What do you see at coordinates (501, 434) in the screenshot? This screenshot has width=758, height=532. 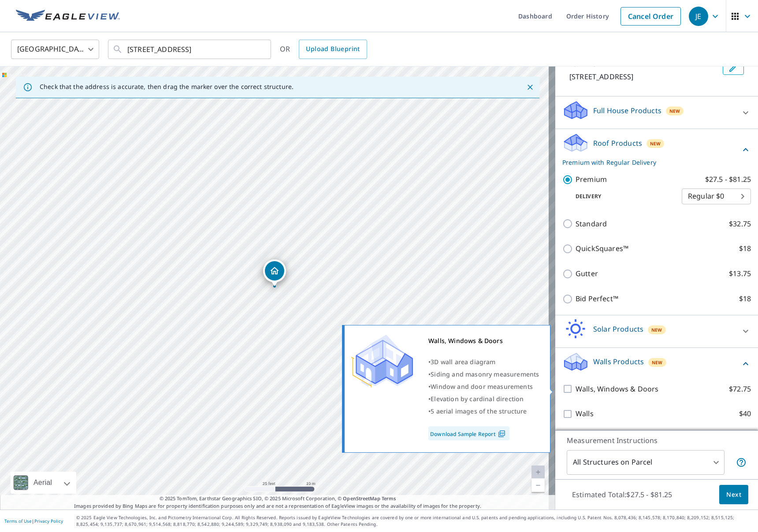 I see `img: Pdf Icon` at bounding box center [501, 434].